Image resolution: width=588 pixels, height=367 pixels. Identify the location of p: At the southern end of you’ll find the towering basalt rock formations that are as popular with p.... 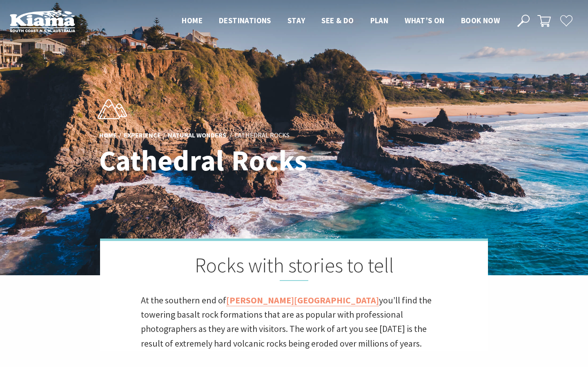
(294, 322).